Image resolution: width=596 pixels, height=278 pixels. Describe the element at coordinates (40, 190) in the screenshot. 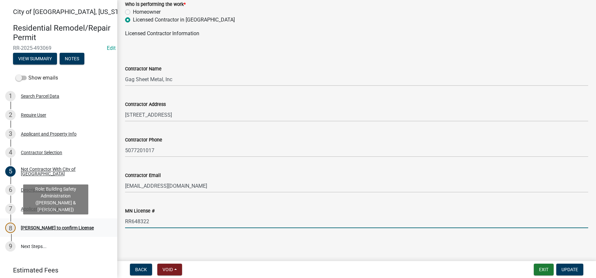

I see `div: Description of Work` at that location.